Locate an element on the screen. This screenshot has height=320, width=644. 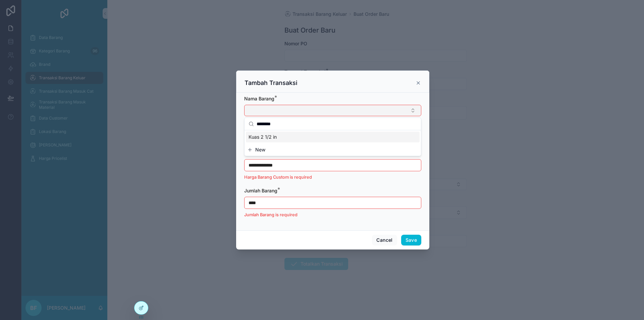
button: Cancel is located at coordinates (384, 240).